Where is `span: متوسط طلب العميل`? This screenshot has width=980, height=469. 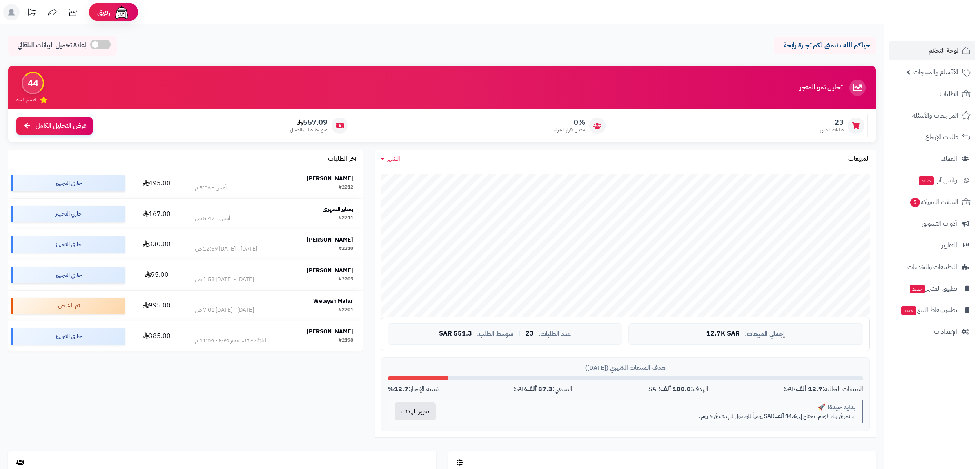 span: متوسط طلب العميل is located at coordinates (309, 130).